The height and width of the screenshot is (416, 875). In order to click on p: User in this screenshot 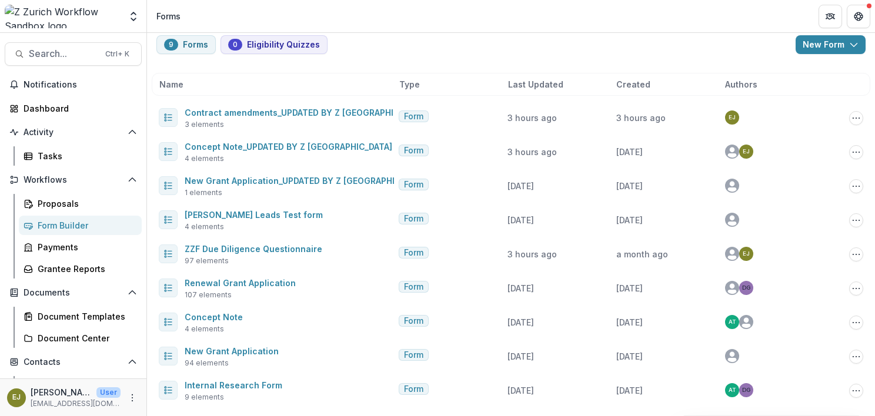, I will do `click(108, 393)`.